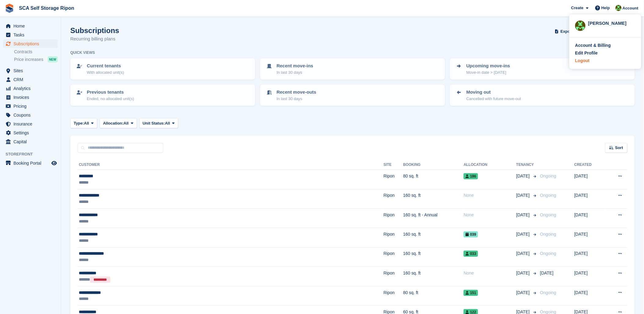 The width and height of the screenshot is (644, 314). What do you see at coordinates (95, 30) in the screenshot?
I see `h1: Subscriptions` at bounding box center [95, 30].